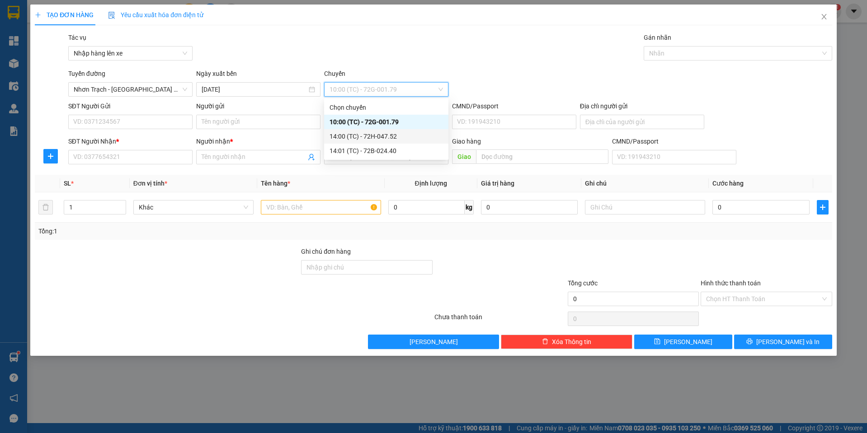 This screenshot has height=433, width=867. I want to click on div: Tổng: 1, so click(186, 231).